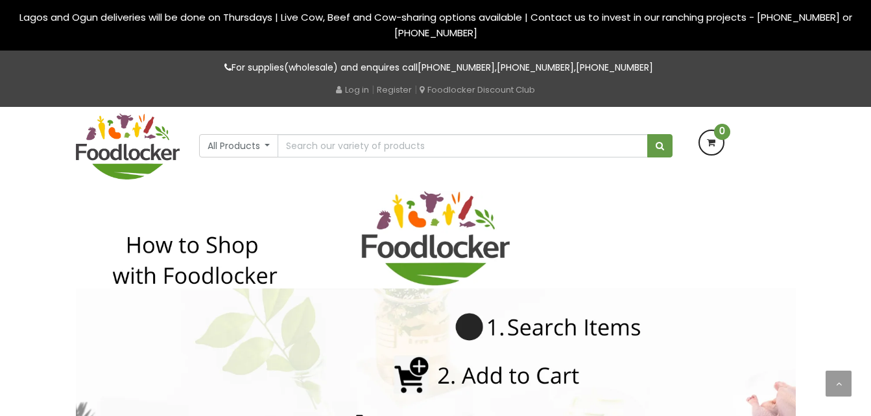  I want to click on a: Foodlocker Discount Club, so click(477, 90).